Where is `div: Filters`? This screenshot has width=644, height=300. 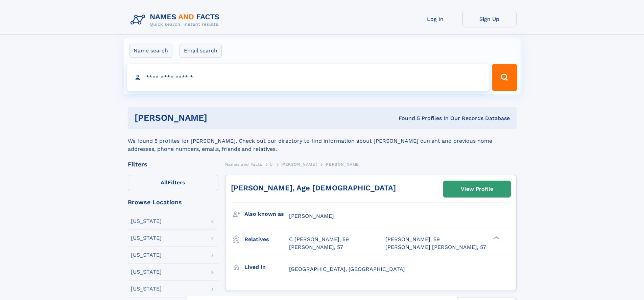 div: Filters is located at coordinates (173, 164).